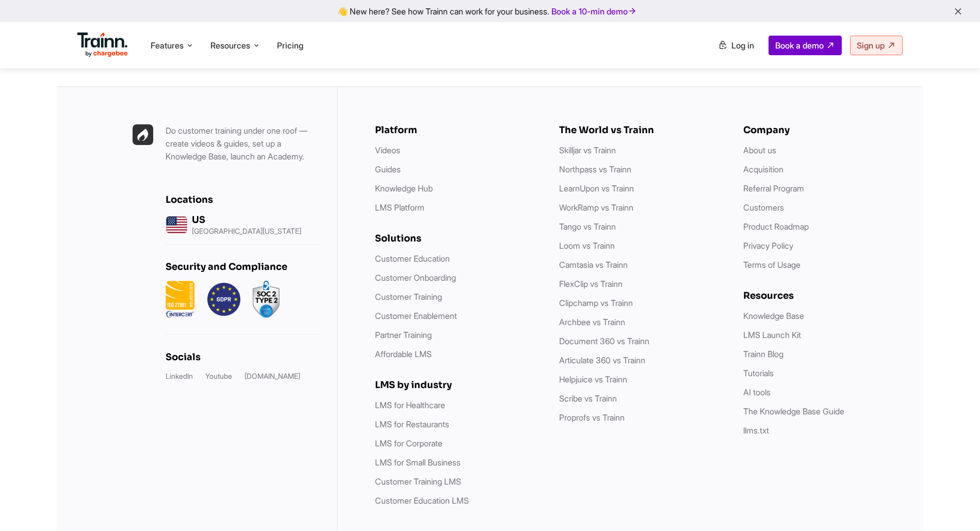  I want to click on a: Guides, so click(388, 169).